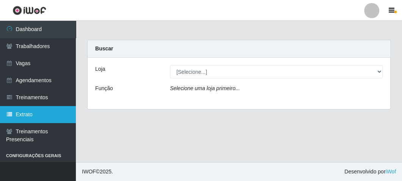 Image resolution: width=402 pixels, height=181 pixels. I want to click on label: Função, so click(104, 88).